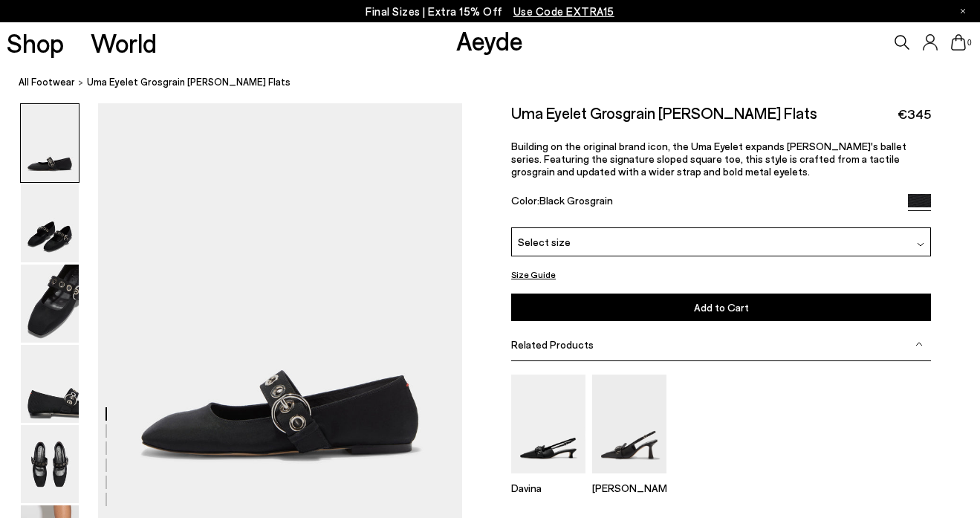 This screenshot has width=980, height=518. Describe the element at coordinates (544, 241) in the screenshot. I see `span: Select size` at that location.